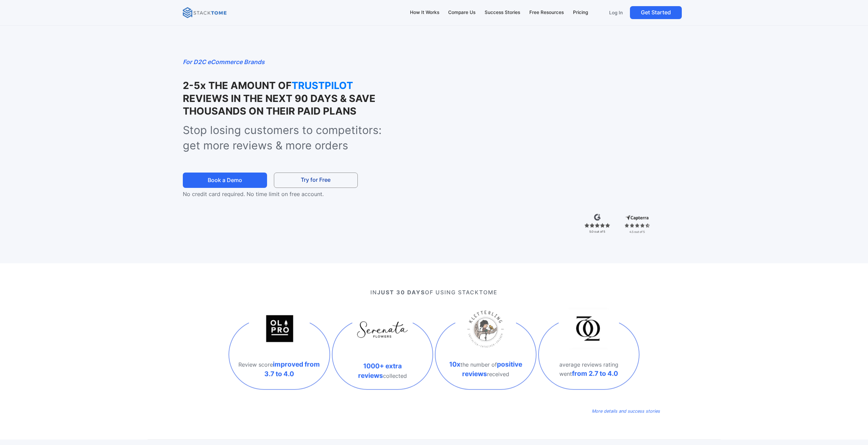 This screenshot has height=445, width=868. What do you see at coordinates (382, 331) in the screenshot?
I see `img: serenata logo` at bounding box center [382, 331].